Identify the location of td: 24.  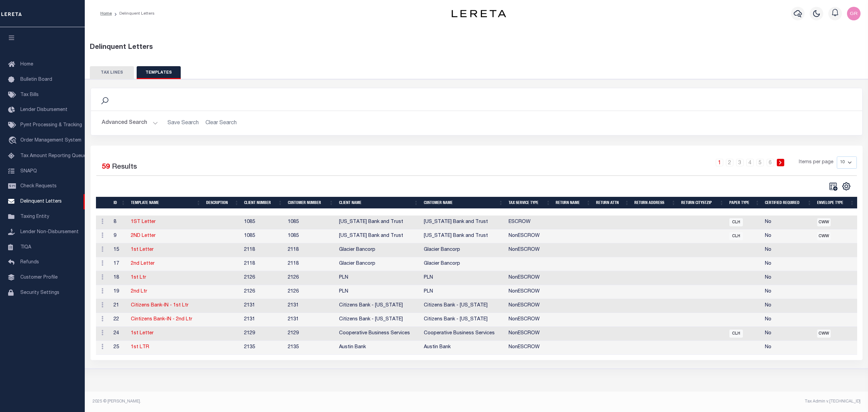
(120, 334).